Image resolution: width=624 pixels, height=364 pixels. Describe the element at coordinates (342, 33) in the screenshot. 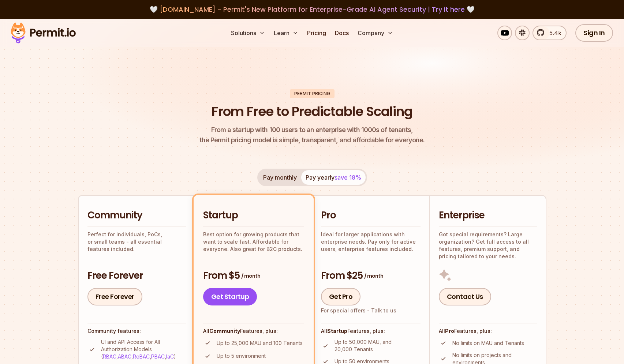

I see `a: Docs` at that location.